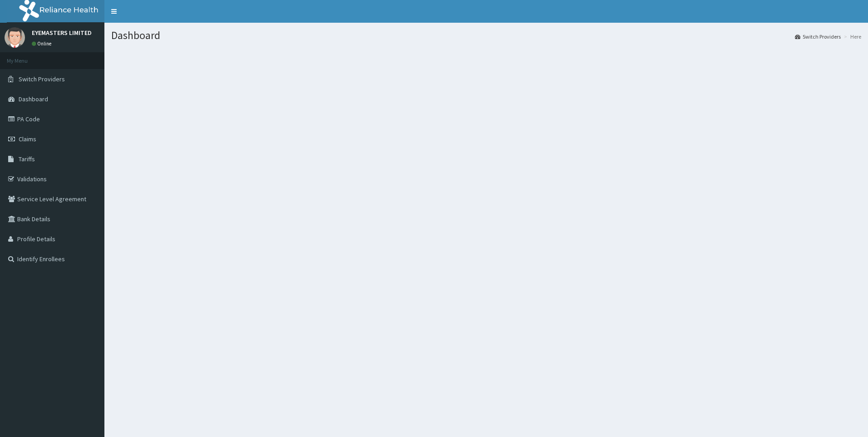 Image resolution: width=868 pixels, height=437 pixels. I want to click on span: Claims, so click(27, 139).